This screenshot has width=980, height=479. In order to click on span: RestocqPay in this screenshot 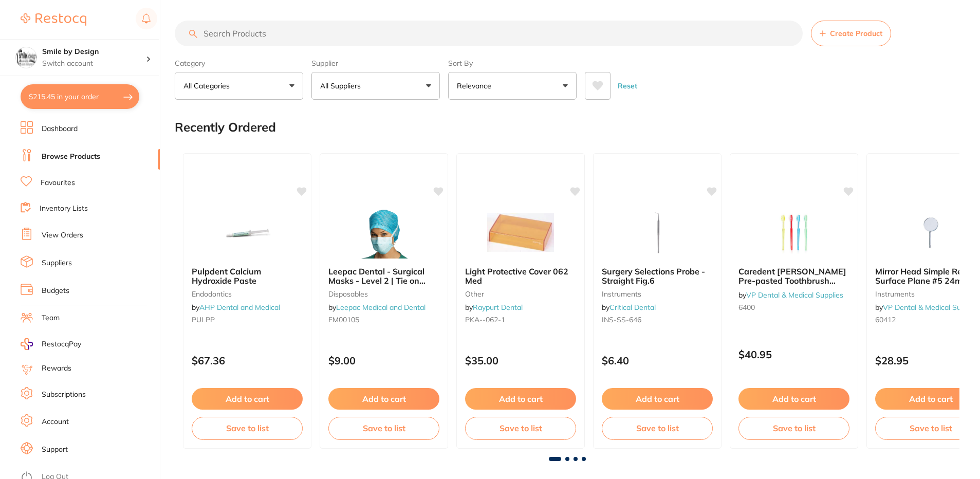, I will do `click(61, 344)`.